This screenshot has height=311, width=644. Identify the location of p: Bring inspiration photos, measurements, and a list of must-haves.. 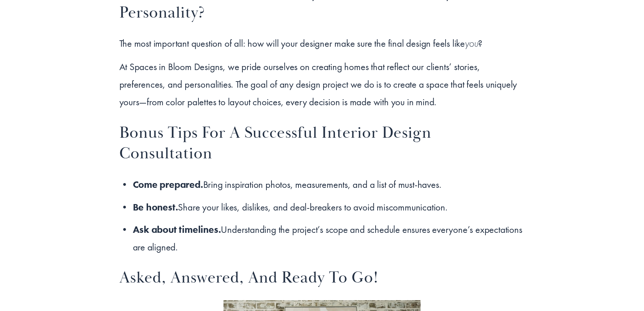
(329, 185).